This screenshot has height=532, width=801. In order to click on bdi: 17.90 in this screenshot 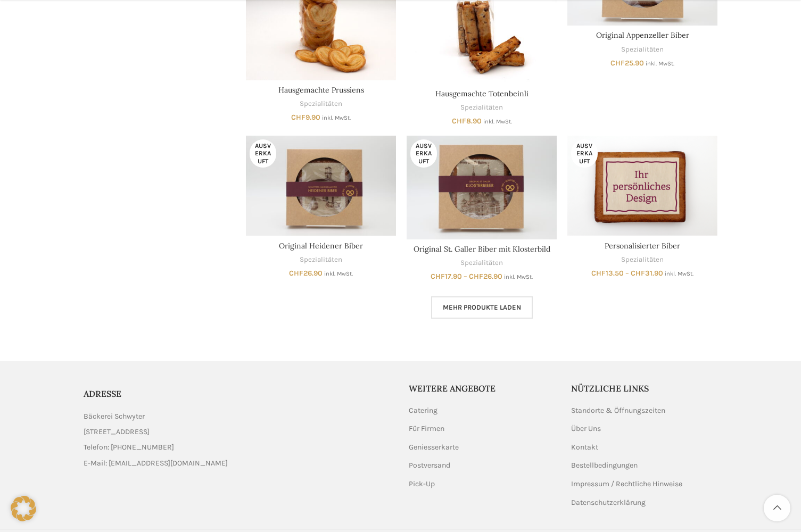, I will do `click(446, 276)`.